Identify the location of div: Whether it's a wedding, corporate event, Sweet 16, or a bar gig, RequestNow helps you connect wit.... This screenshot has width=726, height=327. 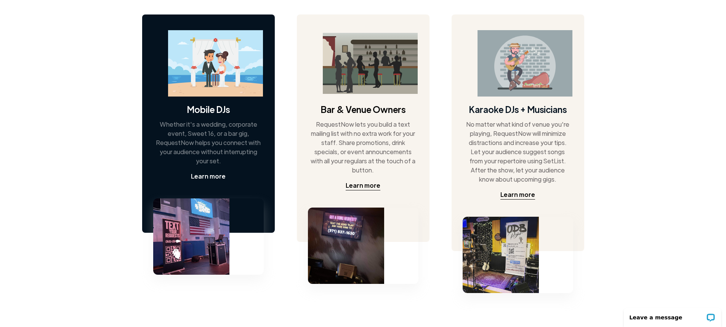
(208, 142).